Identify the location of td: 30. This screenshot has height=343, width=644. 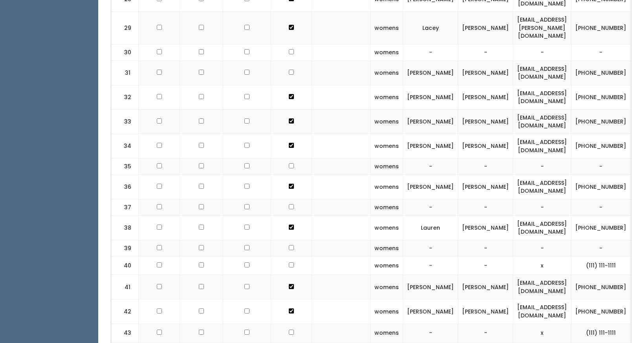
(125, 53).